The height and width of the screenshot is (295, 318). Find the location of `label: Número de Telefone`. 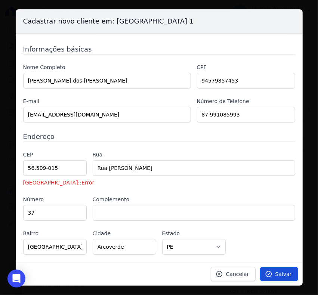

label: Número de Telefone is located at coordinates (246, 101).